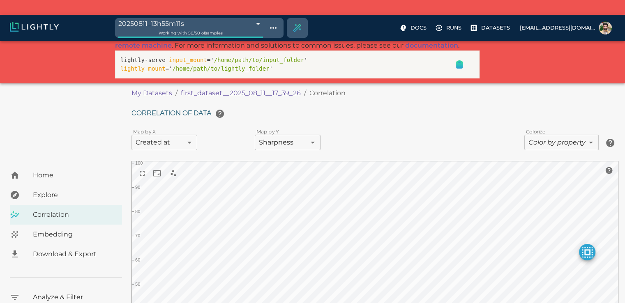  I want to click on span: Analyze & Filter, so click(74, 298).